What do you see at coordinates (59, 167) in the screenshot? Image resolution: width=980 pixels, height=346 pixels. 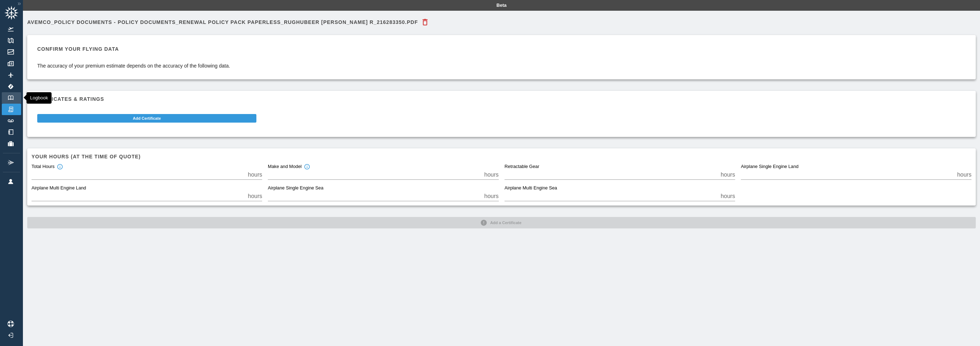 I see `svg: Total hours in fixed-wing aircraft` at bounding box center [59, 167].